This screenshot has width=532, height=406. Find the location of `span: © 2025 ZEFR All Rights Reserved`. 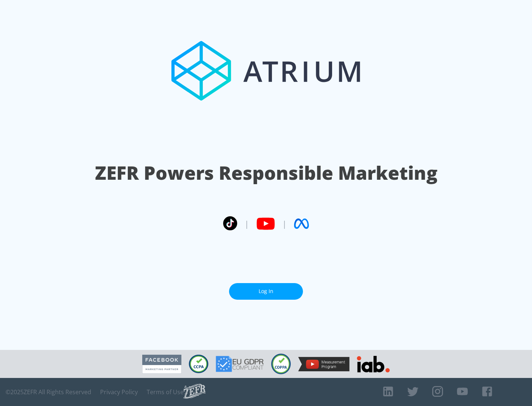

span: © 2025 ZEFR All Rights Reserved is located at coordinates (48, 392).